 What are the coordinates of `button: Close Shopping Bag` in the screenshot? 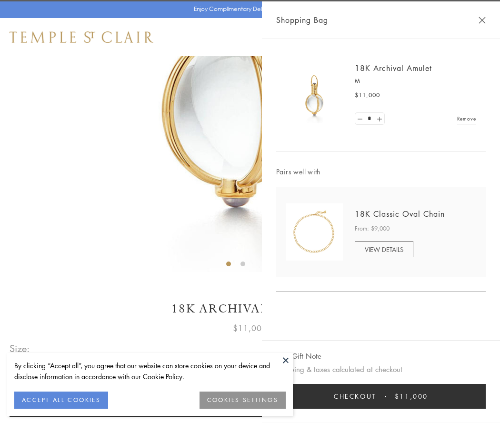 It's located at (482, 20).